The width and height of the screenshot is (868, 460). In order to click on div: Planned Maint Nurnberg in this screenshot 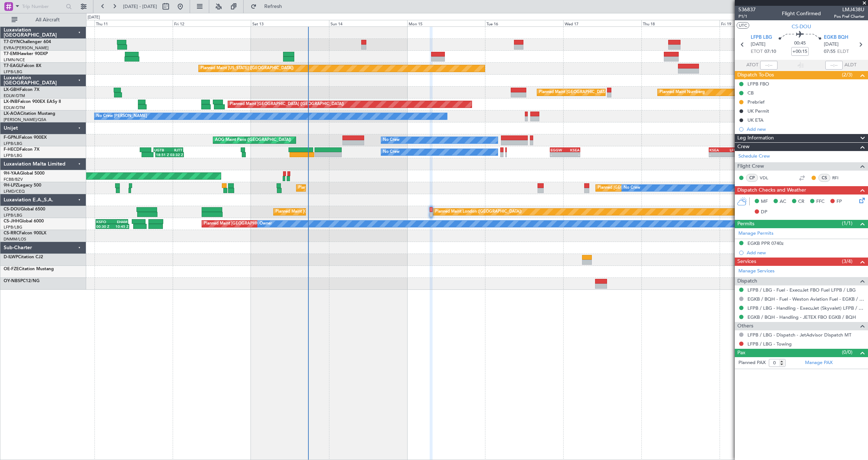, I will do `click(682, 92)`.